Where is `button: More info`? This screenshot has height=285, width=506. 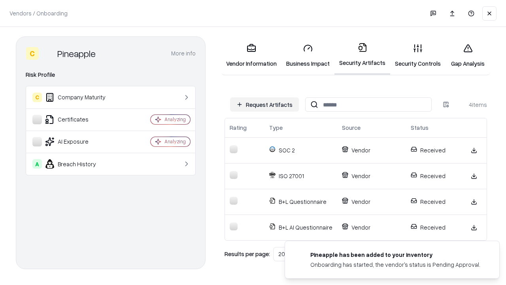
button: More info is located at coordinates (184, 53).